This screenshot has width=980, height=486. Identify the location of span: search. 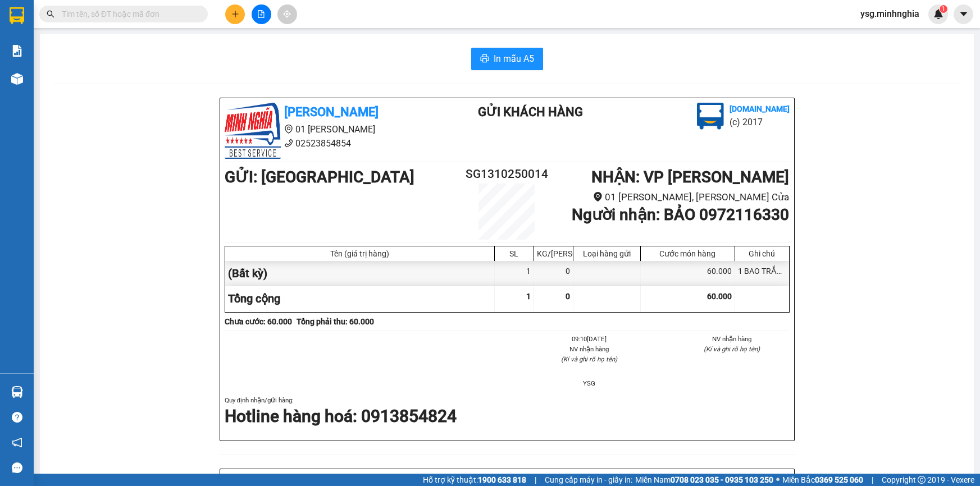
(50, 14).